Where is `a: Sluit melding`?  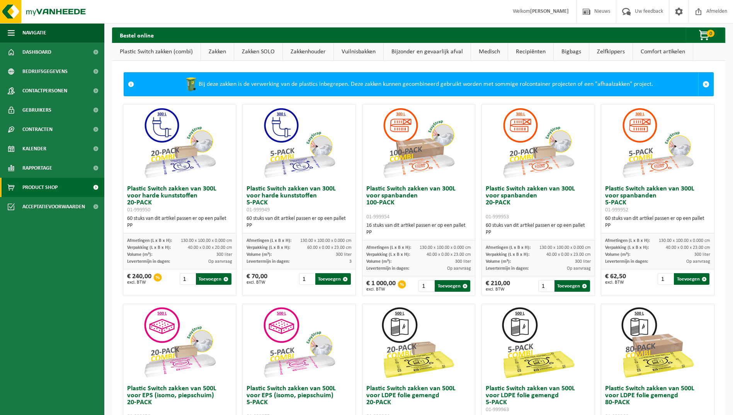
a: Sluit melding is located at coordinates (705, 84).